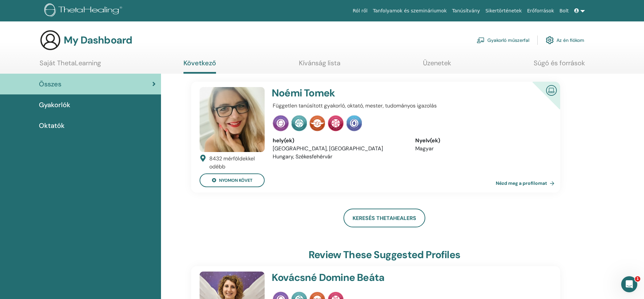  What do you see at coordinates (70, 65) in the screenshot?
I see `a: Saját ThetaLearning` at bounding box center [70, 65].